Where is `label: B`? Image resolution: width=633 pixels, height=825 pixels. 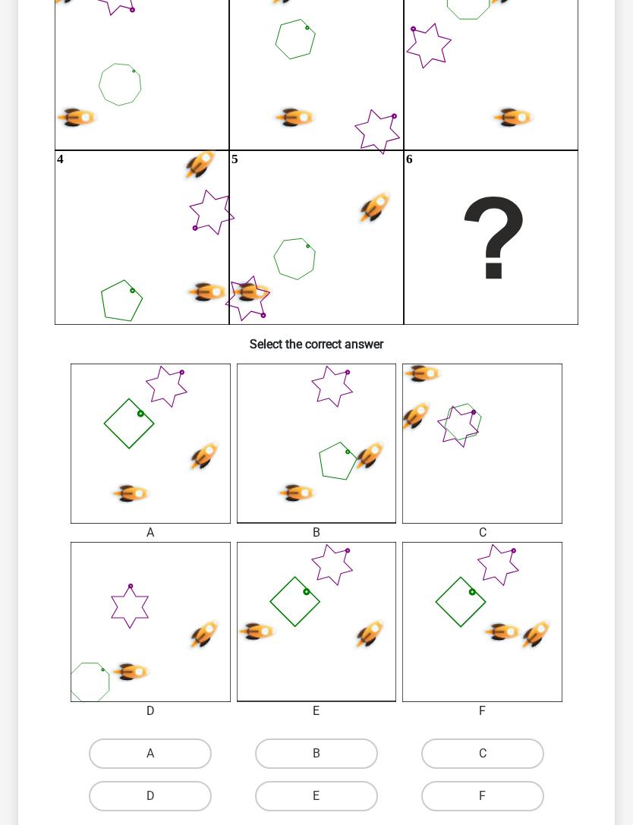
label: B is located at coordinates (317, 754).